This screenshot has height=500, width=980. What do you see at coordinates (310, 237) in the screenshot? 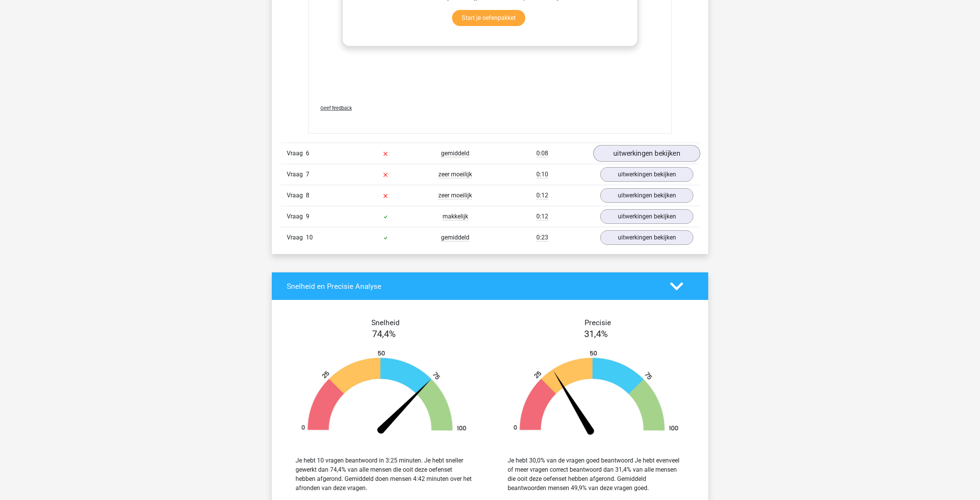
I see `span: 10` at bounding box center [310, 237].